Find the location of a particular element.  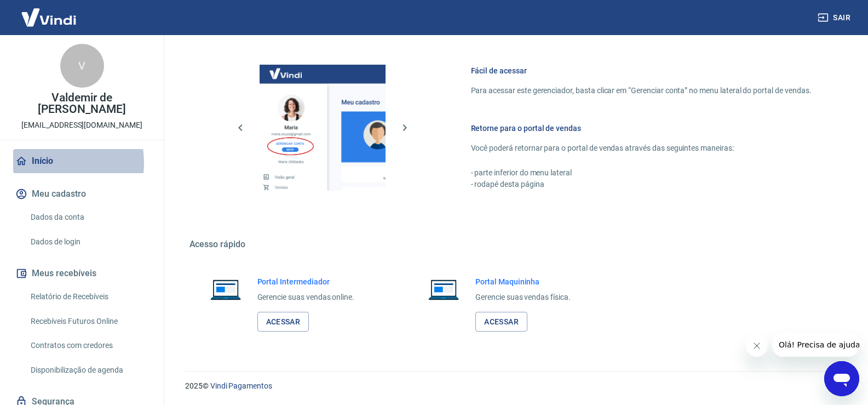

a: Dados da conta is located at coordinates (88, 217).